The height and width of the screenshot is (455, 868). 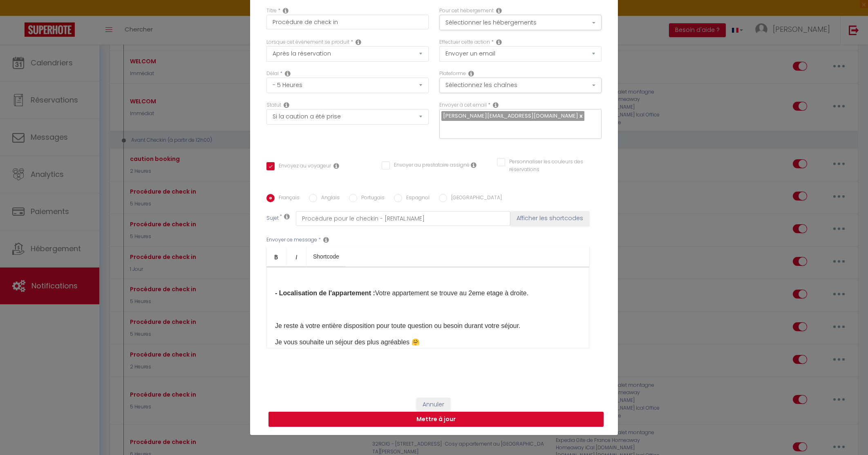 I want to click on i: Booking status, so click(x=286, y=105).